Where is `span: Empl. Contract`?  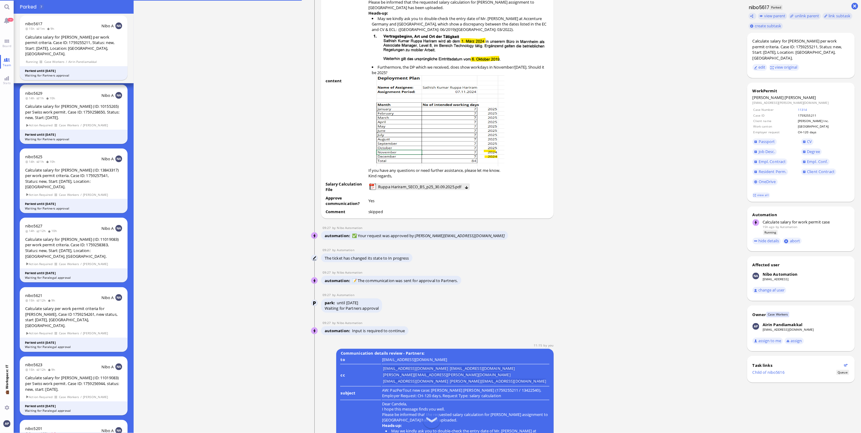
span: Empl. Contract is located at coordinates (772, 162).